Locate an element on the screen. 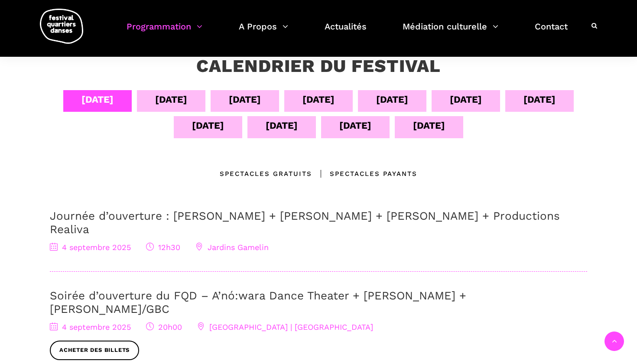 This screenshot has width=637, height=364. span: Jardins Gamelin is located at coordinates (232, 247).